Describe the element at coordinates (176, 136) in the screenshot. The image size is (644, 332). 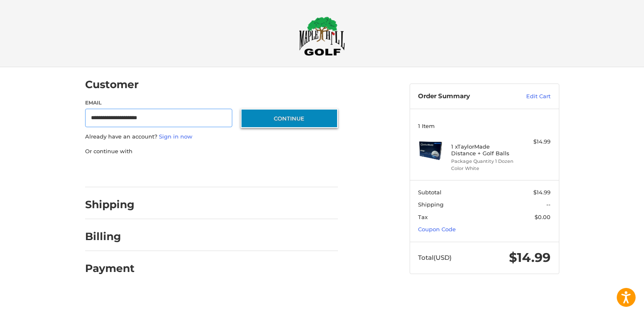
I see `a: Sign in now` at that location.